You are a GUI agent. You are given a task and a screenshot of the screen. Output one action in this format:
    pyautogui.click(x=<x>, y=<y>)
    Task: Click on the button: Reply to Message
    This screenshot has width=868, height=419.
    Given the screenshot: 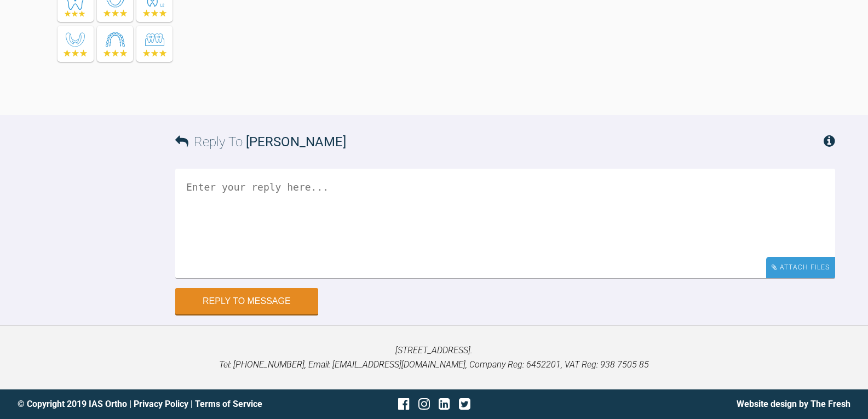 What is the action you would take?
    pyautogui.click(x=247, y=301)
    